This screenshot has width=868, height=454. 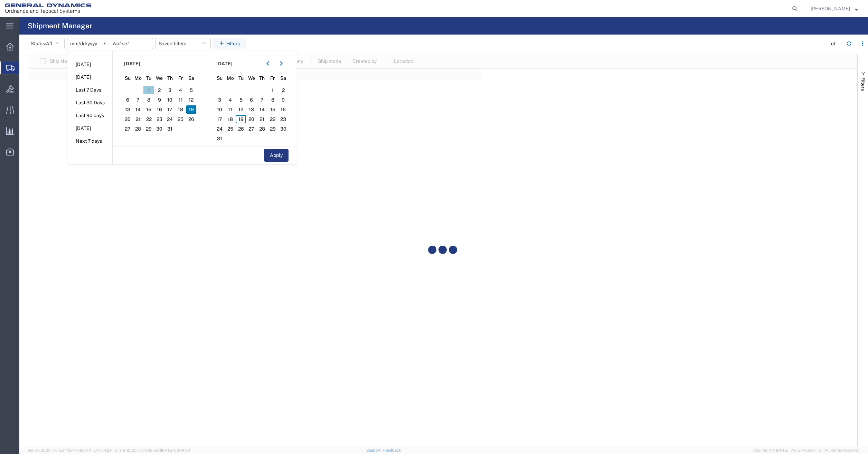 I want to click on span: Matt Cerminaro, so click(x=830, y=9).